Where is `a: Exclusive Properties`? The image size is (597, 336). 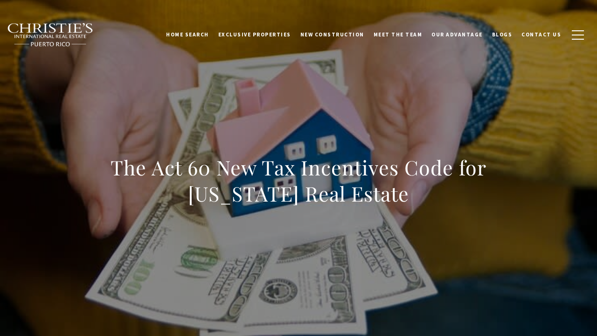
a: Exclusive Properties is located at coordinates (255, 35).